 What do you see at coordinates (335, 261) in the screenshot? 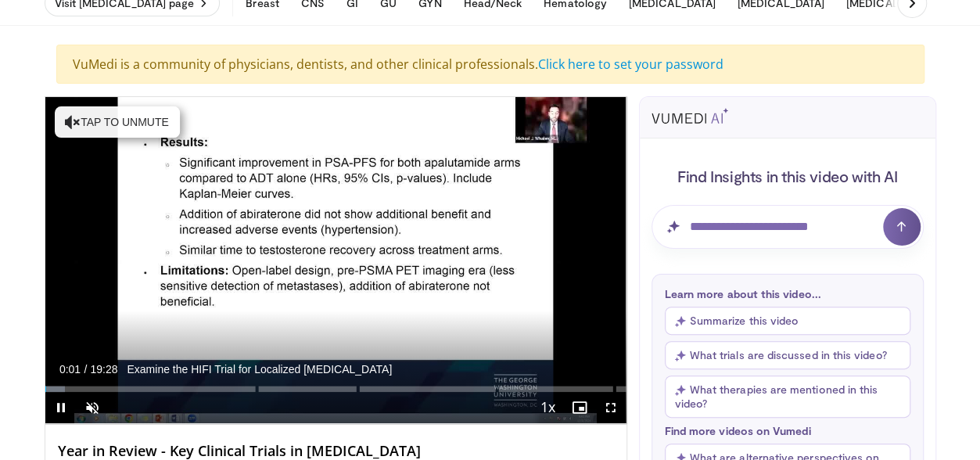
I see `video-js: Video Player` at bounding box center [335, 261].